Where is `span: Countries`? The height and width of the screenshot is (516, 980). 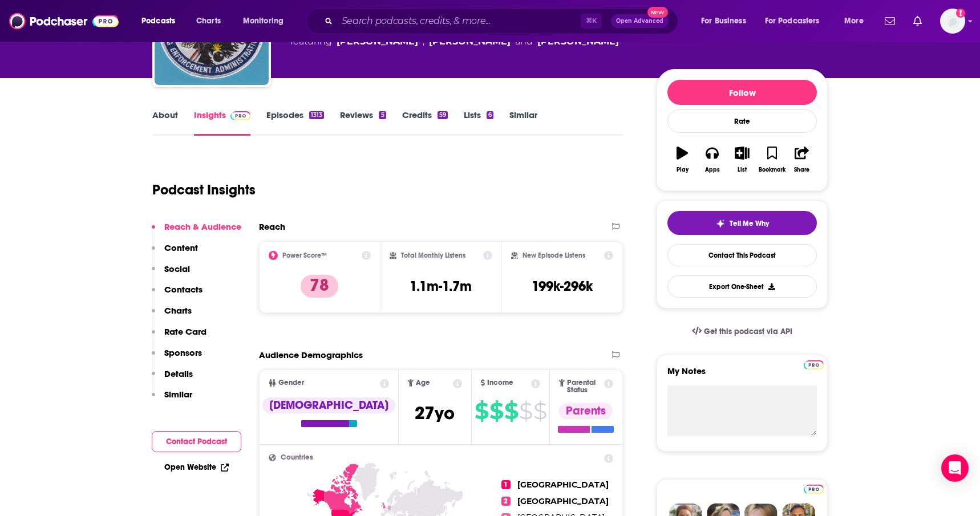
span: Countries is located at coordinates (297, 457).